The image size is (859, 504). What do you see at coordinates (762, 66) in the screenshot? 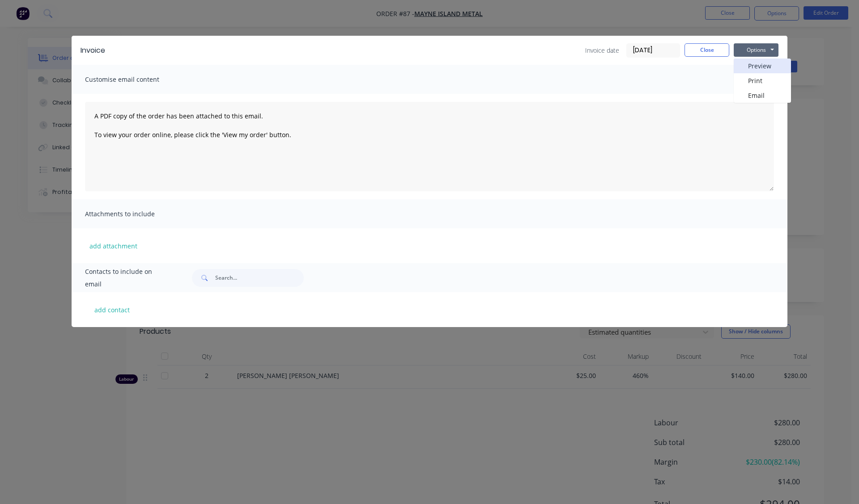
I see `button: Preview` at bounding box center [762, 66].